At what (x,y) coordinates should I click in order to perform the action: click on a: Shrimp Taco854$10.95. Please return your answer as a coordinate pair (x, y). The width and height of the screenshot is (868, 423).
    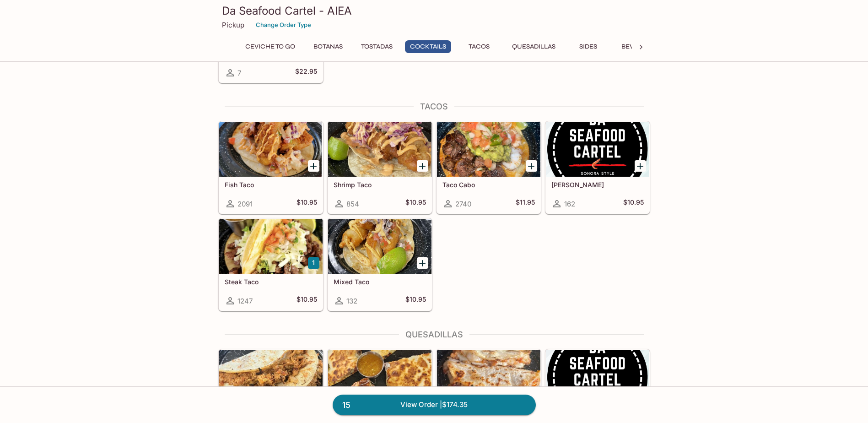
    Looking at the image, I should click on (379, 168).